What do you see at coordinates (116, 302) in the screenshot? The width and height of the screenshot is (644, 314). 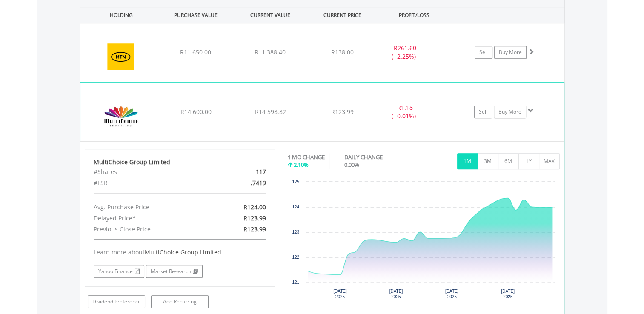 I see `a: Dividend Preference` at bounding box center [116, 302].